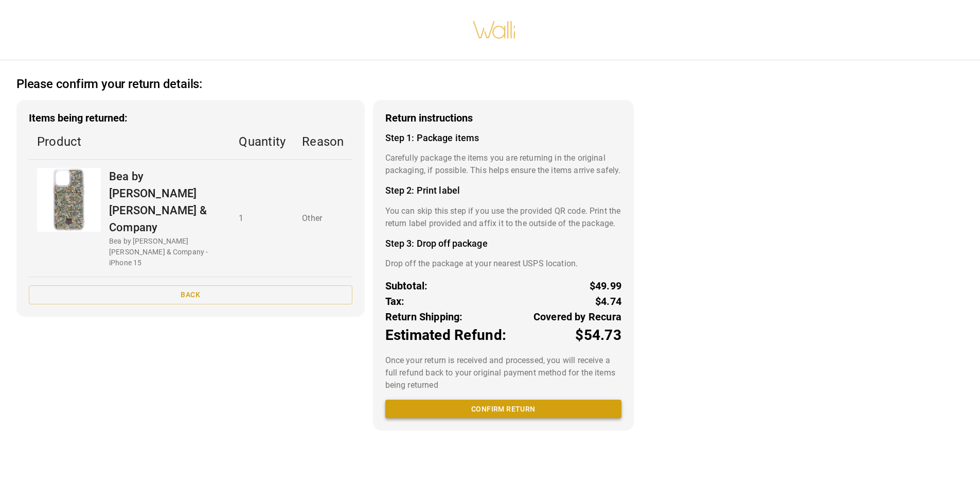 The width and height of the screenshot is (980, 479). What do you see at coordinates (109, 84) in the screenshot?
I see `h2: Please confirm your return details:` at bounding box center [109, 84].